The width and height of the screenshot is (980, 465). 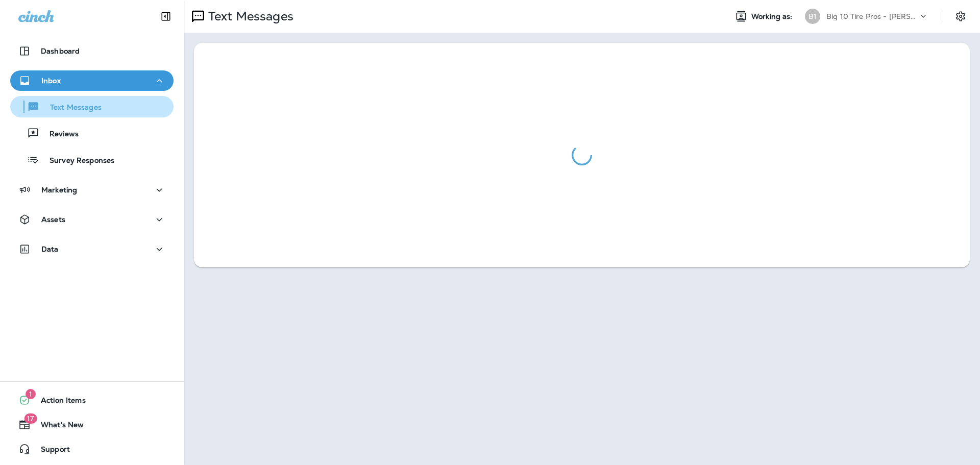 I want to click on span: What's New, so click(x=58, y=427).